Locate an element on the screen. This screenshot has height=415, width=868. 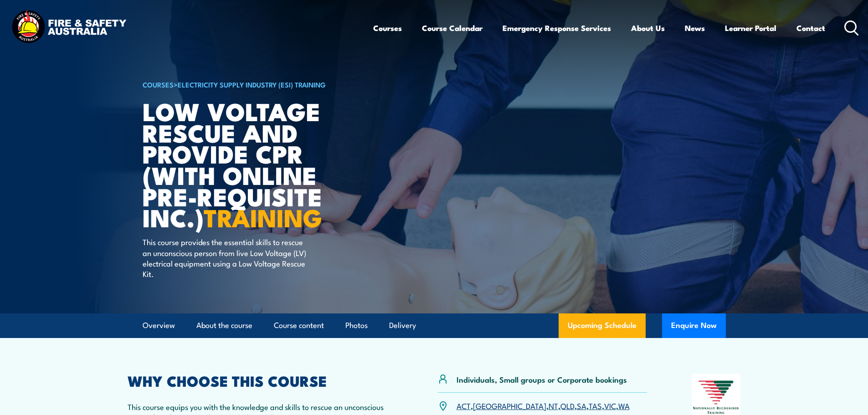
a: Electricity Supply Industry (ESI) Training is located at coordinates (251, 84).